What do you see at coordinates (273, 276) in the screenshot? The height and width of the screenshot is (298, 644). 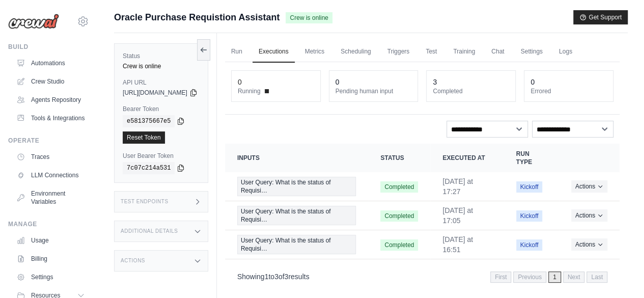 I see `p: Showing to of results` at bounding box center [273, 276].